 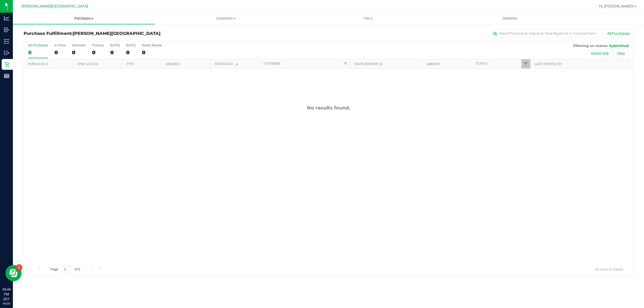 What do you see at coordinates (548, 64) in the screenshot?
I see `a: Last Updated By` at bounding box center [548, 64].